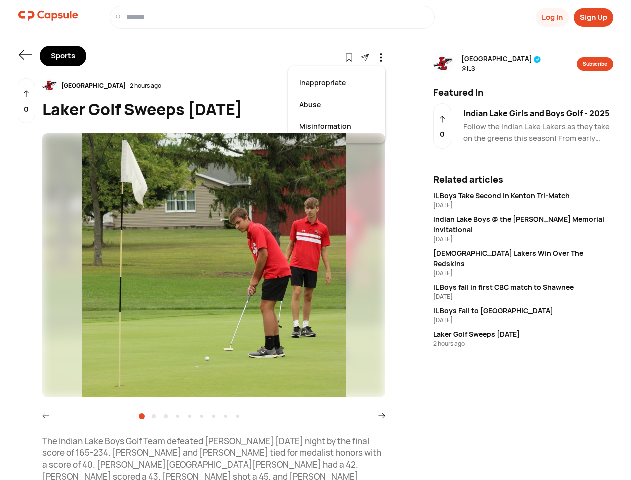 The width and height of the screenshot is (631, 480). Describe the element at coordinates (537, 59) in the screenshot. I see `img: tick` at that location.